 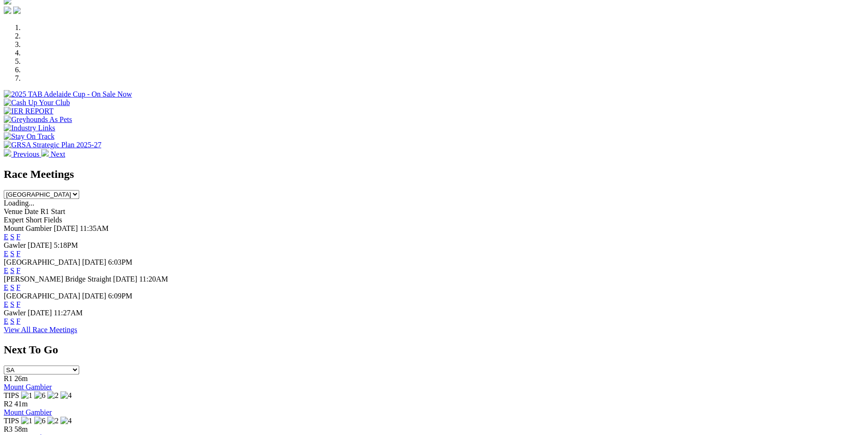 I want to click on a: View All Race Meetings, so click(x=40, y=329).